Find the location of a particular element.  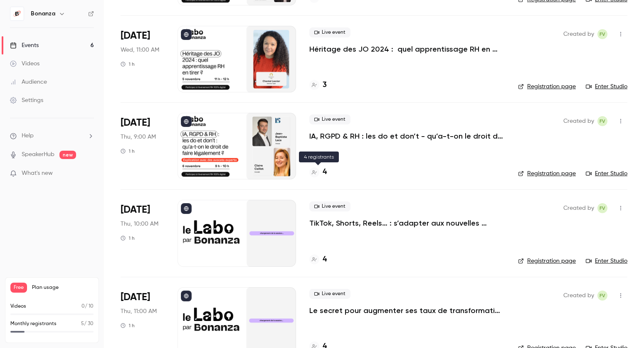

span: Thu, 11:00 AM is located at coordinates (139, 311).